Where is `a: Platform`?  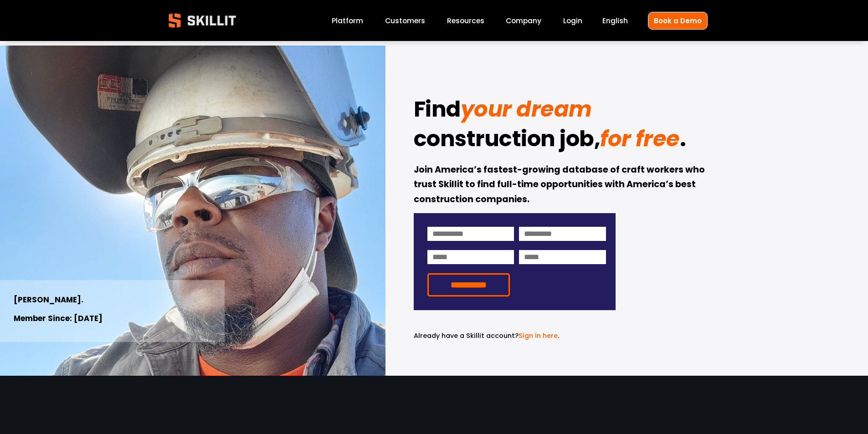 a: Platform is located at coordinates (347, 20).